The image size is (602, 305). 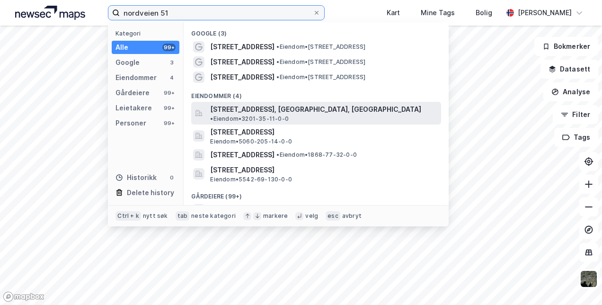 What do you see at coordinates (50, 13) in the screenshot?
I see `img: logo.a4113a55bc3d86da70a041830d287a7e.svg` at bounding box center [50, 13].